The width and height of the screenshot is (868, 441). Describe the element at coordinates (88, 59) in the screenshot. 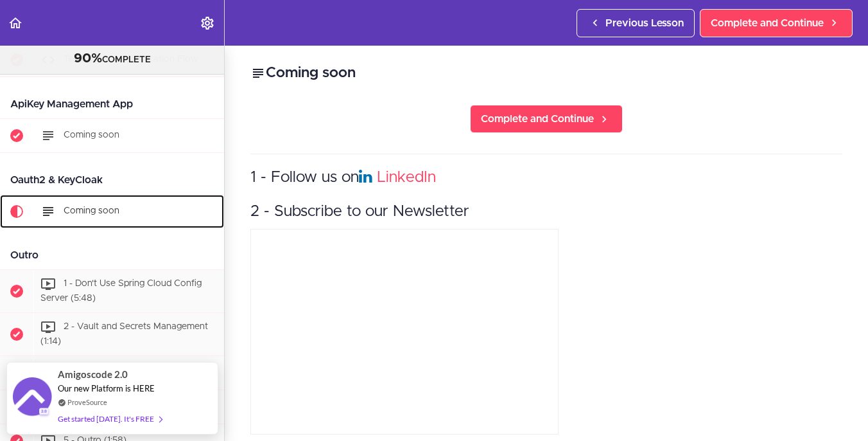

I see `span: 90%` at that location.